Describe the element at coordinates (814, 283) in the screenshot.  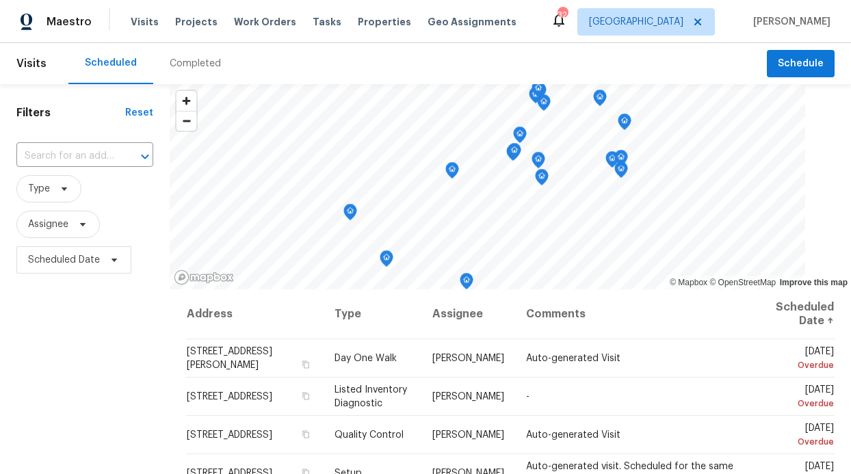
I see `a: Improve this map` at that location.